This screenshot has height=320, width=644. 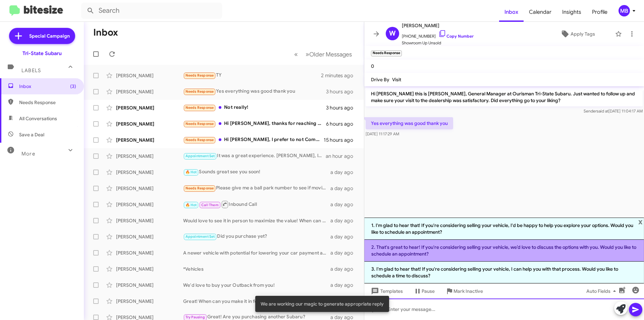 What do you see at coordinates (252, 75) in the screenshot?
I see `div: TY` at bounding box center [252, 75].